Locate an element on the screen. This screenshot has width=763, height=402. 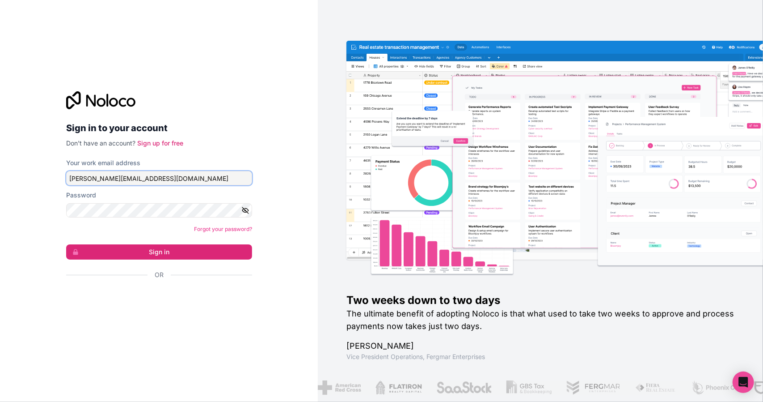
input: Email address is located at coordinates (159, 178).